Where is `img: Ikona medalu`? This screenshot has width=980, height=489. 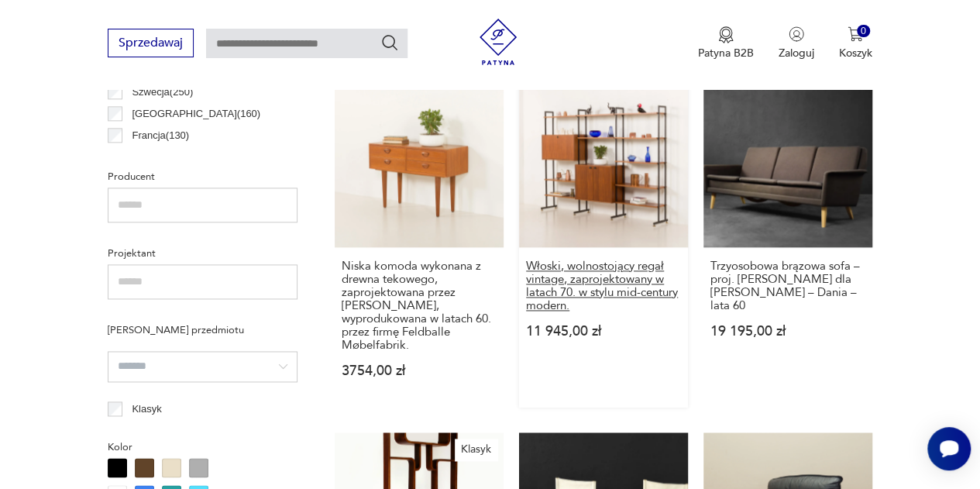
img: Ikona medalu is located at coordinates (725, 35).